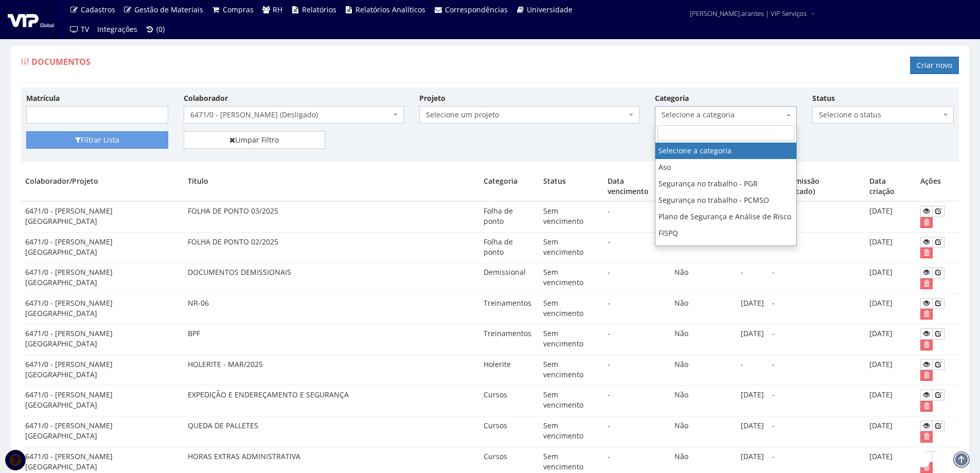 Image resolution: width=980 pixels, height=473 pixels. Describe the element at coordinates (332, 431) in the screenshot. I see `td: QUEDA DE PALLETES` at that location.